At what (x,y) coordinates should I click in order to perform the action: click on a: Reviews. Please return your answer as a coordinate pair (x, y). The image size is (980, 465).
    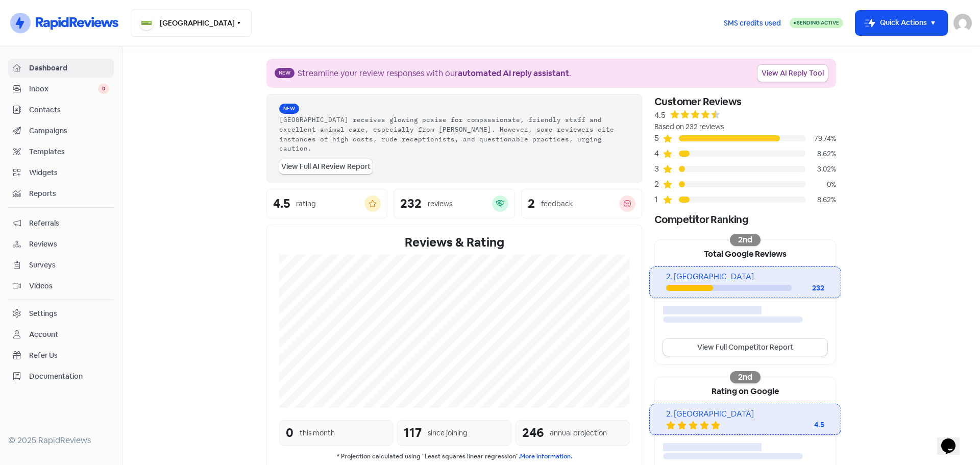
    Looking at the image, I should click on (60, 244).